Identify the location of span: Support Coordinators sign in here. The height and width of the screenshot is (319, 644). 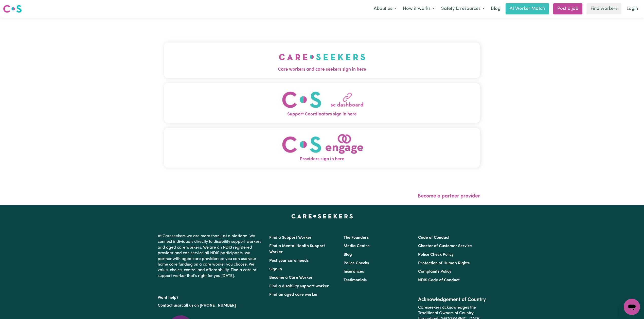
(322, 114).